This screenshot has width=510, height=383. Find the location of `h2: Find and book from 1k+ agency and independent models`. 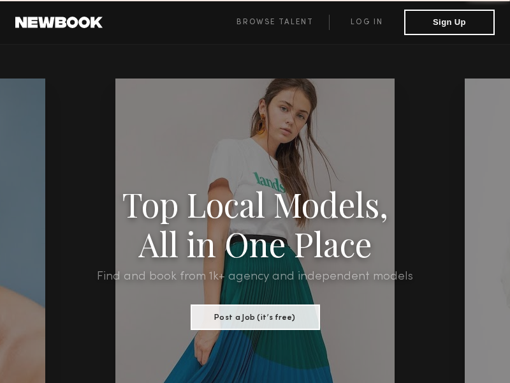

h2: Find and book from 1k+ agency and independent models is located at coordinates (255, 276).